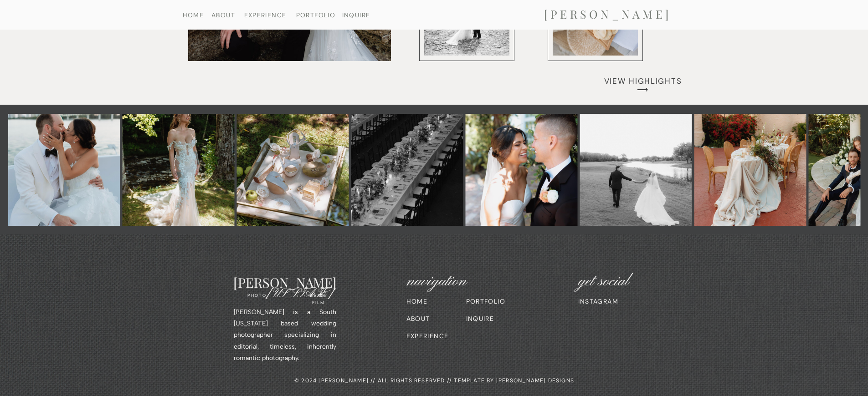 This screenshot has width=868, height=396. What do you see at coordinates (449, 281) in the screenshot?
I see `h3: navigation` at bounding box center [449, 281].